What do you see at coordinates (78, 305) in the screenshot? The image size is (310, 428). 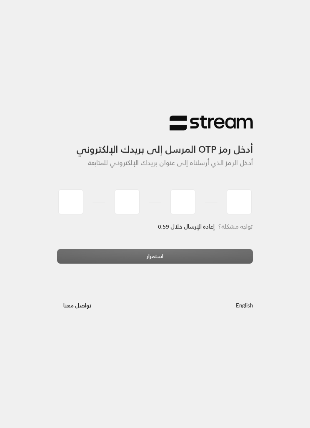 I see `a: تواصل معنا` at bounding box center [78, 305].